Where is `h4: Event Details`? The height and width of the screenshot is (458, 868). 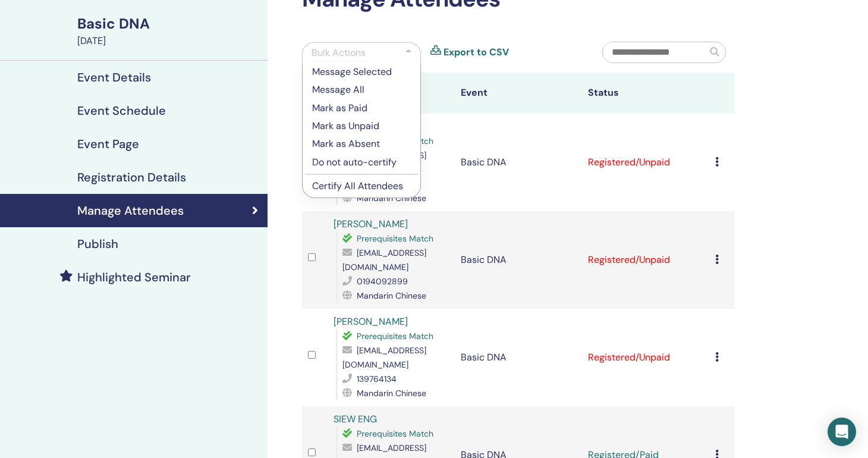 h4: Event Details is located at coordinates (114, 77).